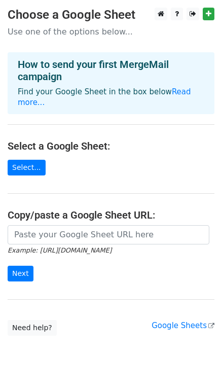 This screenshot has width=222, height=391. I want to click on h4: Copy/paste a Google Sheet URL:, so click(111, 215).